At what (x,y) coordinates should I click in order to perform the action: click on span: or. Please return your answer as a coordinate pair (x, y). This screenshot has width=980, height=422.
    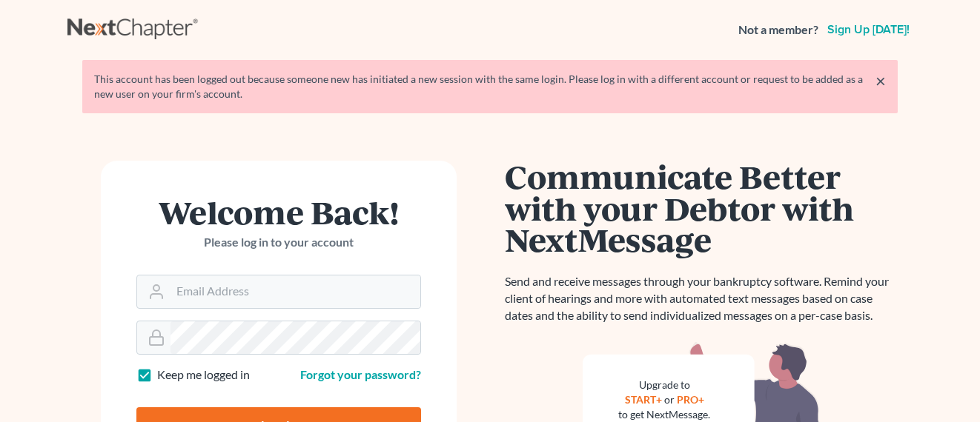
    Looking at the image, I should click on (669, 399).